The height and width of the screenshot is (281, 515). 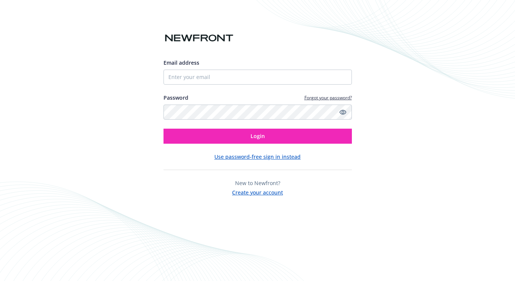 I want to click on button: Login, so click(x=258, y=136).